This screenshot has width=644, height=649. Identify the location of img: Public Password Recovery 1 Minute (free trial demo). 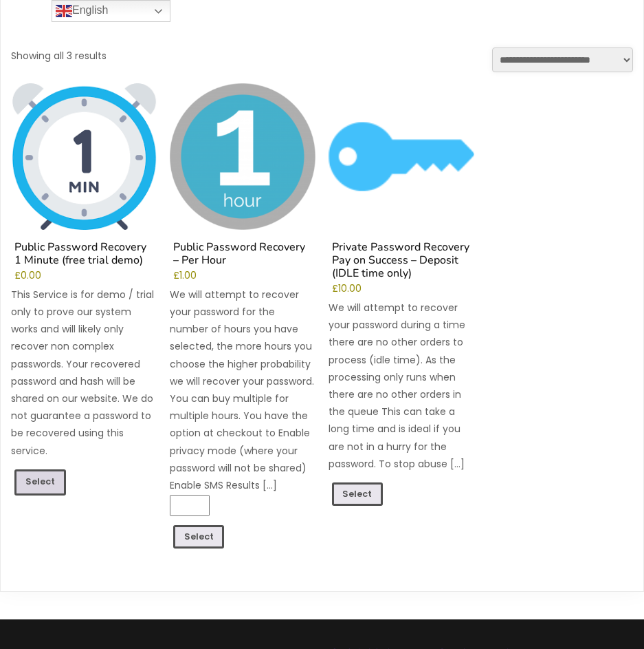
(84, 156).